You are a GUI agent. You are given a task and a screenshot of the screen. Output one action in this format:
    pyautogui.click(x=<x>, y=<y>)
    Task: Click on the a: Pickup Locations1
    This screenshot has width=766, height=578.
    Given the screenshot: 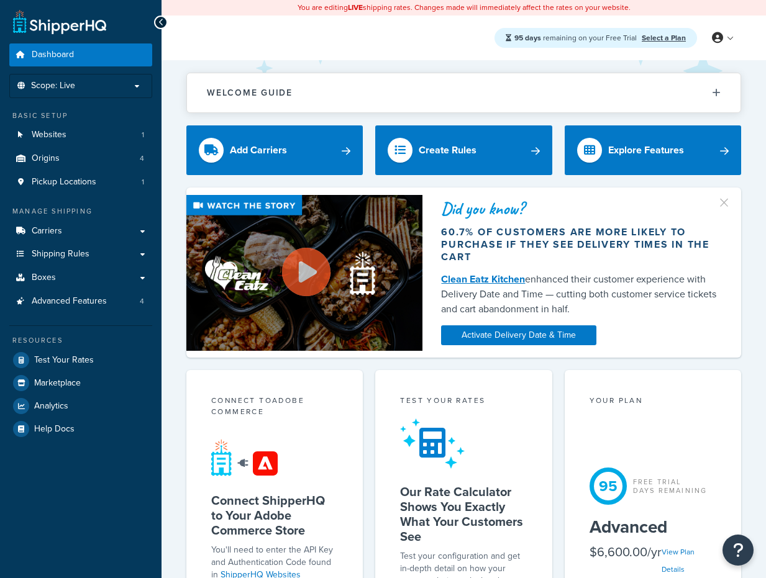 What is the action you would take?
    pyautogui.click(x=81, y=182)
    